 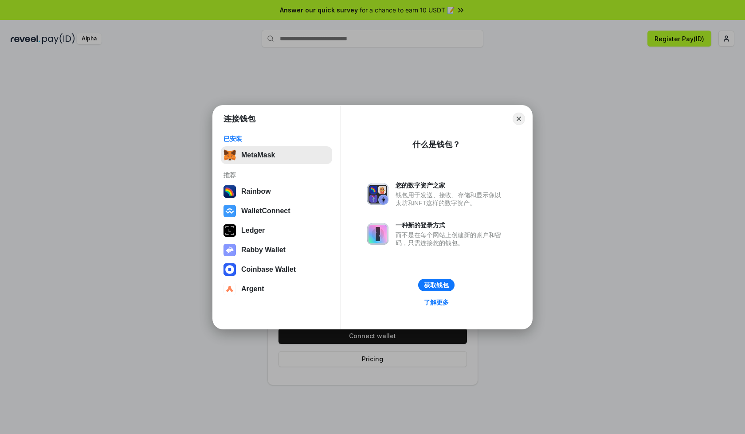 I want to click on button: MetaMask, so click(x=276, y=155).